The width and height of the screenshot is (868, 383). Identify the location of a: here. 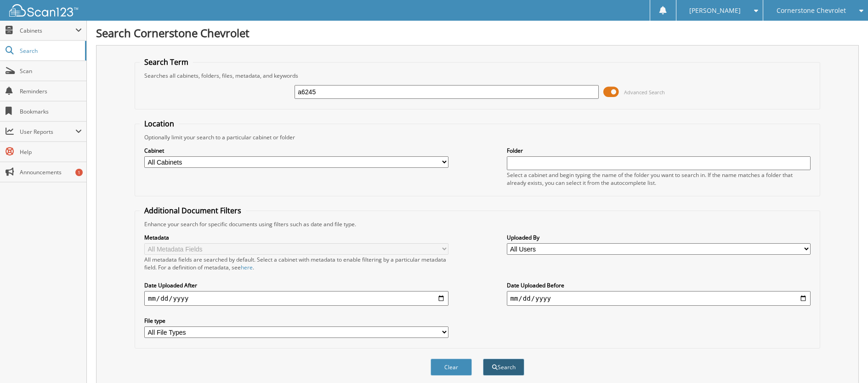
(247, 267).